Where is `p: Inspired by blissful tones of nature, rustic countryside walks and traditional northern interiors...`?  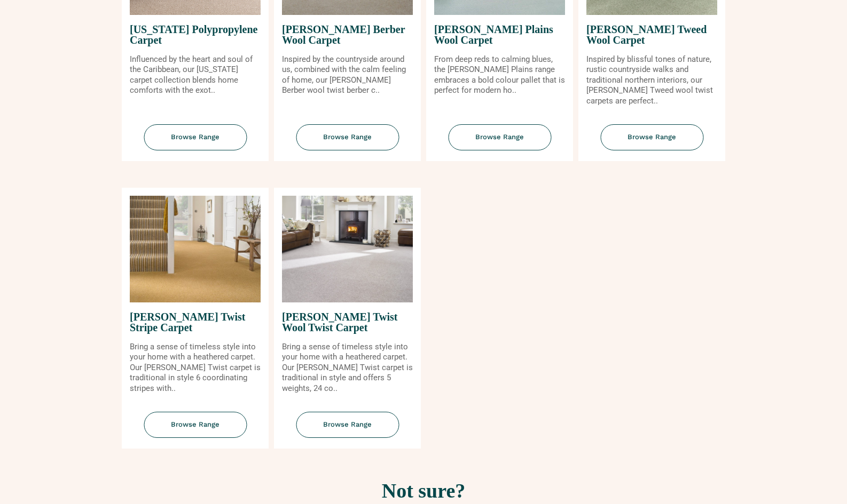 p: Inspired by blissful tones of nature, rustic countryside walks and traditional northern interiors... is located at coordinates (652, 81).